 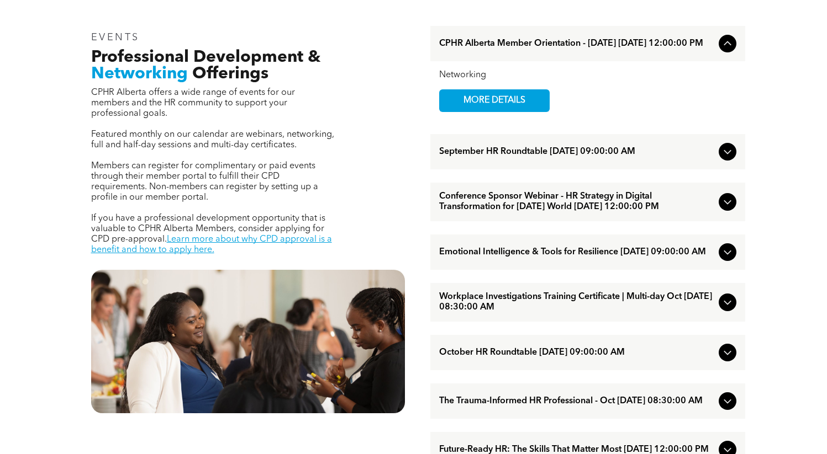 I want to click on span: If you have a professional development opportunity that is valuable to CPHR Alberta Members, cons..., so click(x=208, y=229).